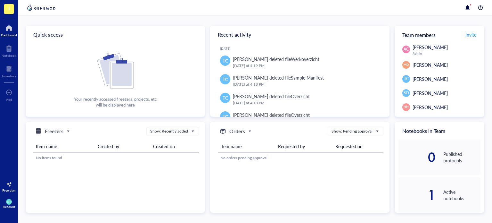  I want to click on th: Created by, so click(123, 146).